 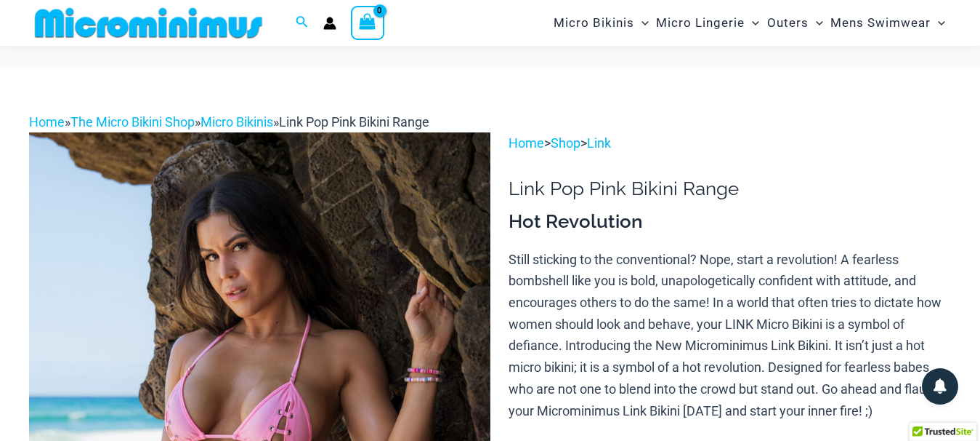 I want to click on img: MM SHOP LOGO FLAT, so click(x=148, y=22).